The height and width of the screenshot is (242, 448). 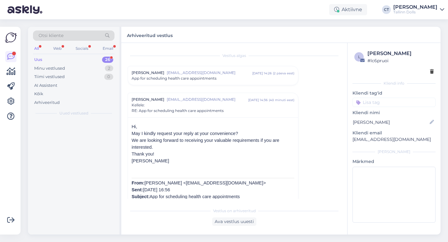 What do you see at coordinates (185, 133) in the screenshot?
I see `span: May I kindly request your reply at your convenience?` at bounding box center [185, 133].